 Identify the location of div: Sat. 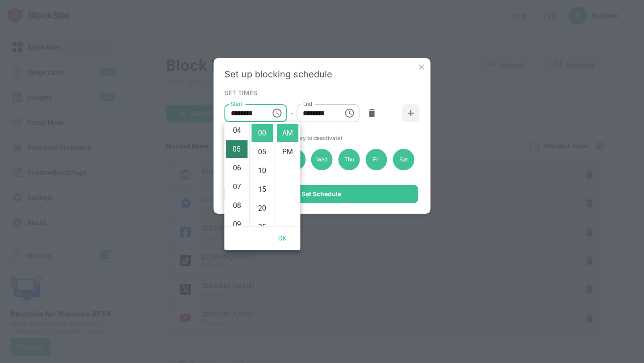
(403, 160).